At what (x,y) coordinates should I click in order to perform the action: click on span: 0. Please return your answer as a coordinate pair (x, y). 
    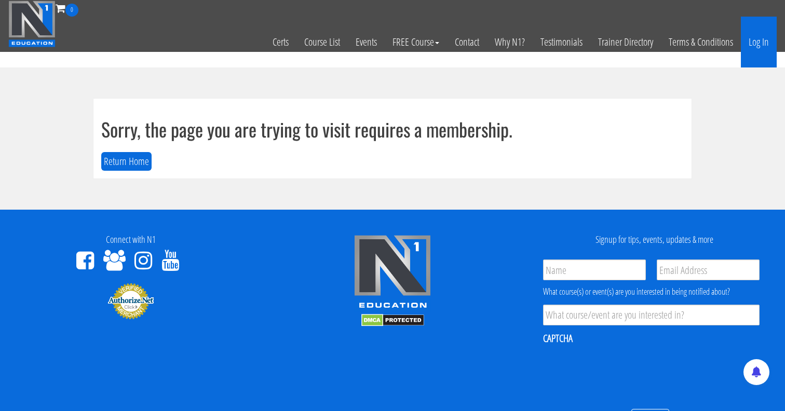
    Looking at the image, I should click on (72, 10).